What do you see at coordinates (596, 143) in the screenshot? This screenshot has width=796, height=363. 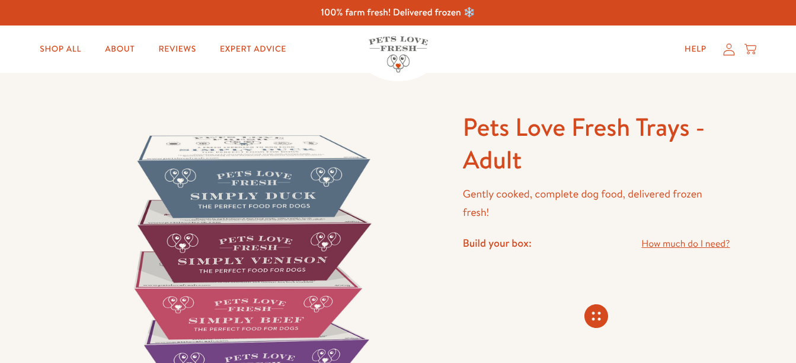 I see `h1: Pets Love Fresh Trays - Adult` at bounding box center [596, 143].